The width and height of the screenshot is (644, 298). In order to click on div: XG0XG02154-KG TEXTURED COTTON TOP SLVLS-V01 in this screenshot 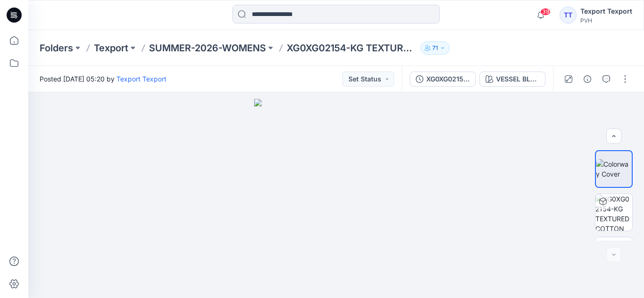, I will do `click(448, 79)`.